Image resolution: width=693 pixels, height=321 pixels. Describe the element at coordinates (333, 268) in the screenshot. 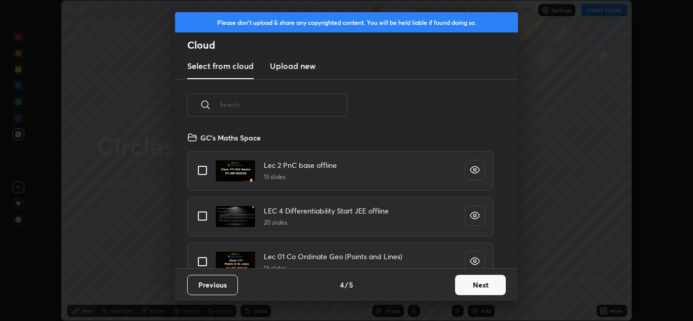

I see `h5: 14 slides` at that location.